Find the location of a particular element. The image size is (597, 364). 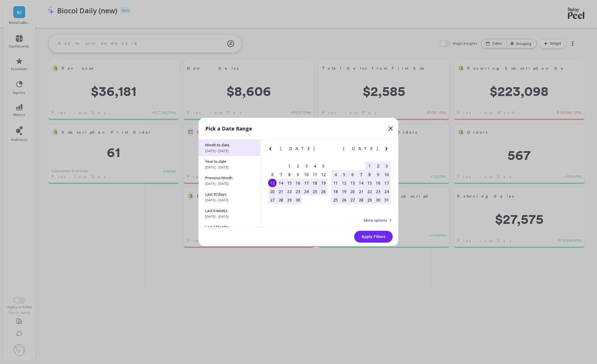

div: Choose Sunday, May 4th, 2025 is located at coordinates (336, 175).